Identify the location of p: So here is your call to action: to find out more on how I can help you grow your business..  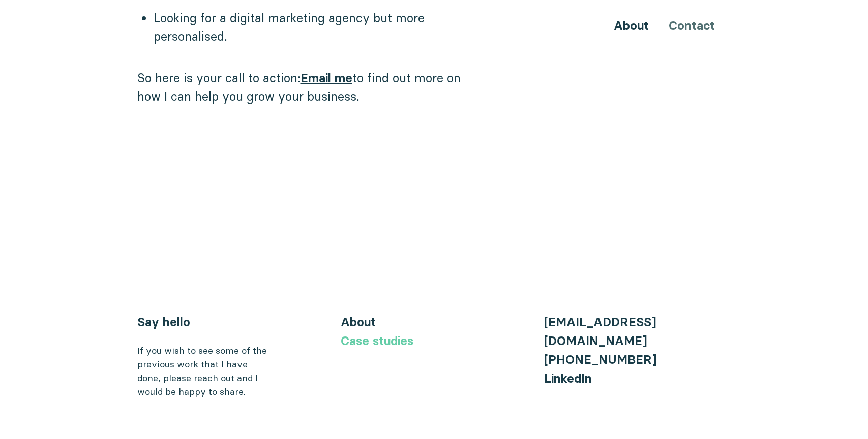
(308, 87).